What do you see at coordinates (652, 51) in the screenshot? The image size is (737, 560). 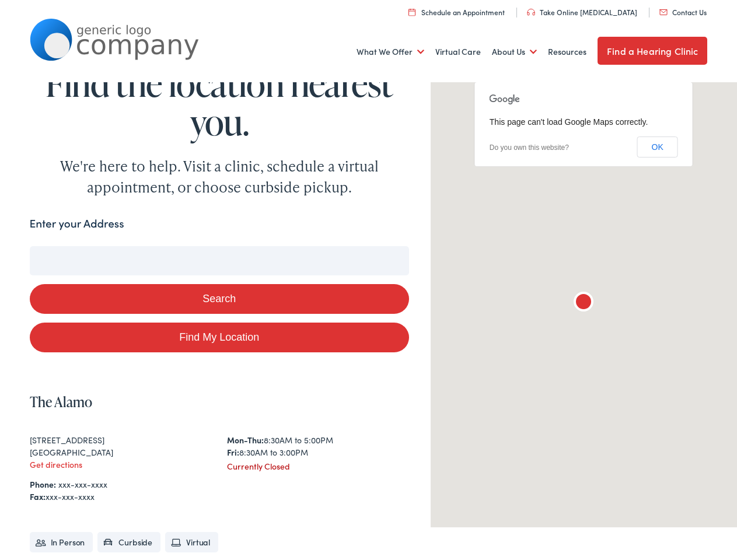 I see `a: Find a Hearing Clinic` at bounding box center [652, 51].